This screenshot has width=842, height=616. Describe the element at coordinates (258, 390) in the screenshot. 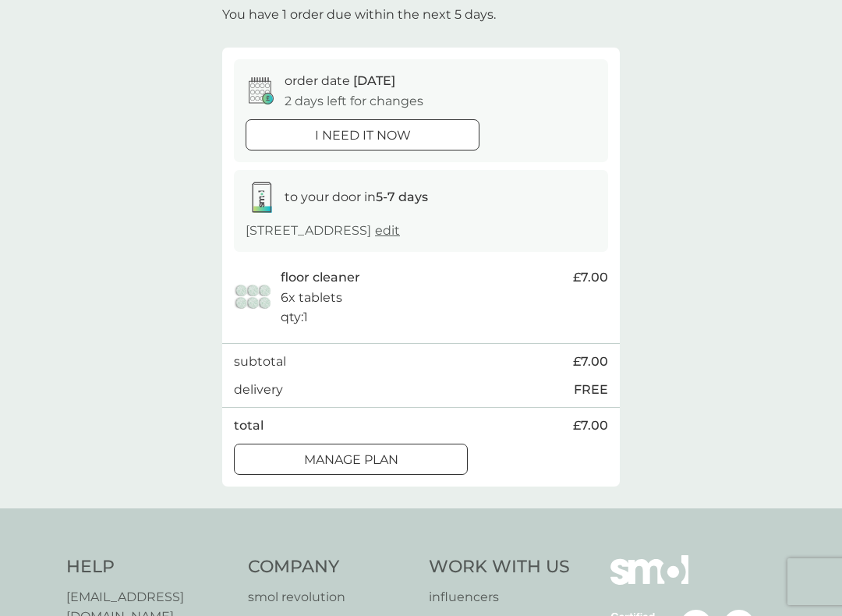

I see `p: delivery` at that location.